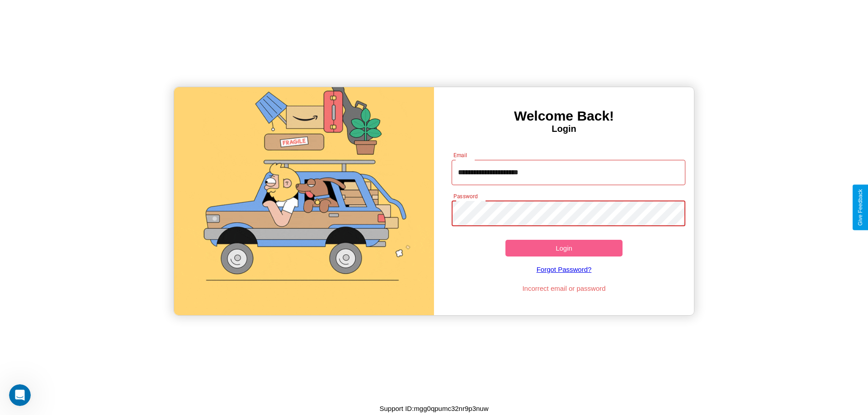 This screenshot has height=415, width=868. What do you see at coordinates (465, 196) in the screenshot?
I see `label: Password` at bounding box center [465, 196].